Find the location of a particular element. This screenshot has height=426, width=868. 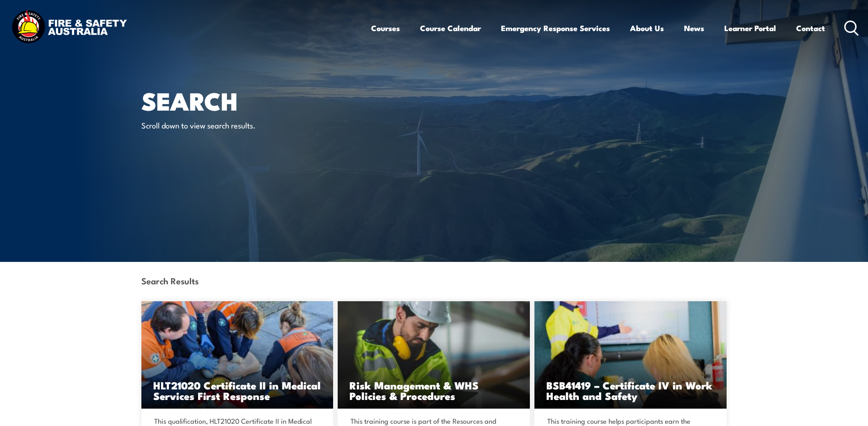

h3: HLT21020 Certificate II in Medical Services First Response is located at coordinates (238, 391).